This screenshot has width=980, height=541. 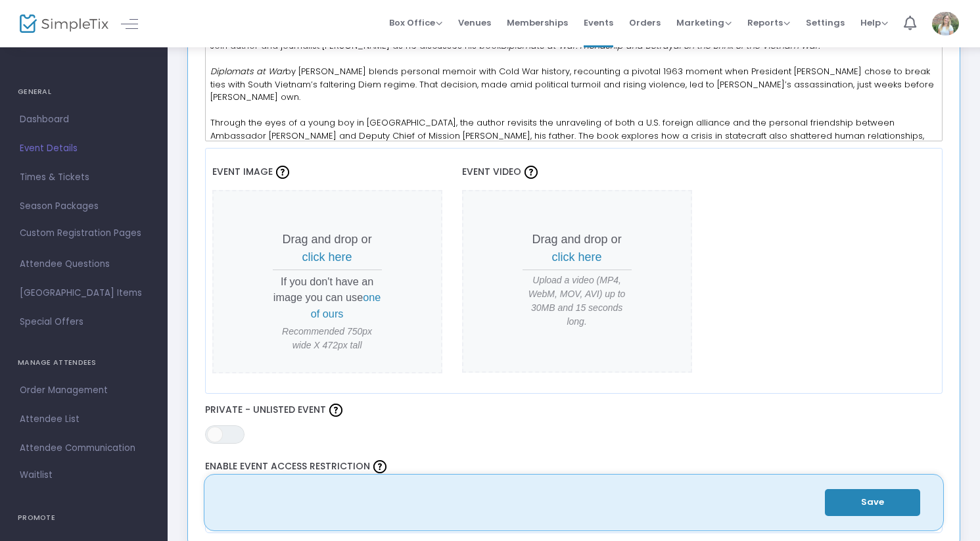 I want to click on button: Save, so click(x=872, y=502).